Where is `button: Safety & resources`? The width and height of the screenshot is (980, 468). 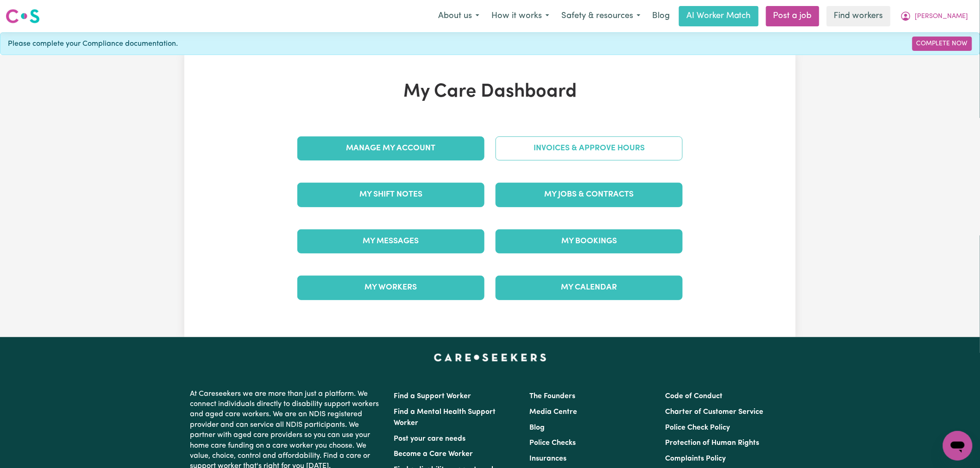
button: Safety & resources is located at coordinates (601, 17).